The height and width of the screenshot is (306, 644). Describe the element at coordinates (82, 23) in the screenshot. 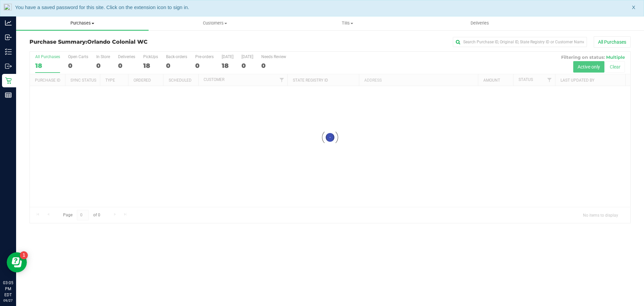

I see `span: Purchases` at that location.